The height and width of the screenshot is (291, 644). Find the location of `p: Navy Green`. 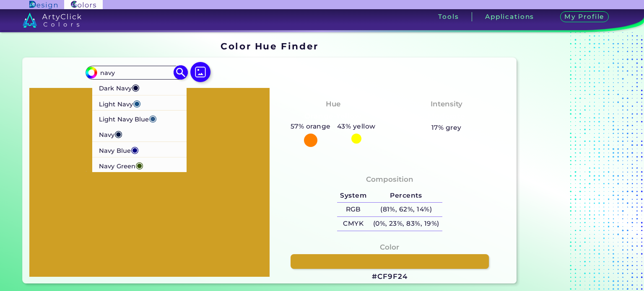

p: Navy Green is located at coordinates (121, 165).